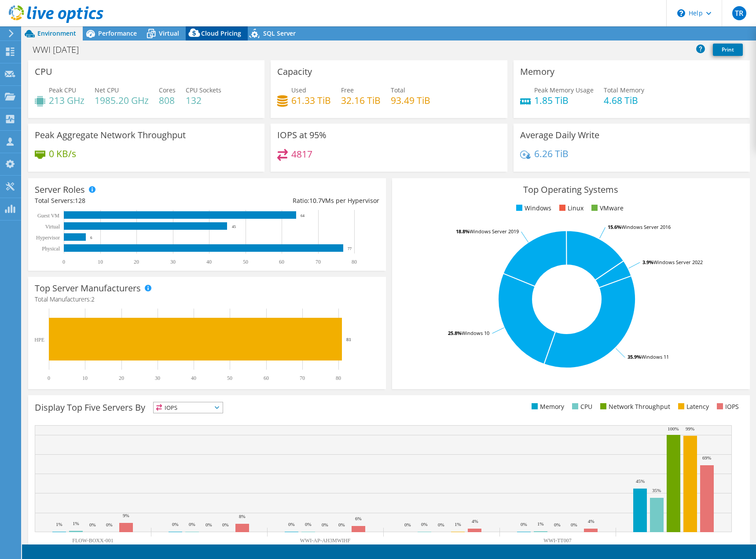 The width and height of the screenshot is (756, 559). I want to click on span: 10.7, so click(316, 200).